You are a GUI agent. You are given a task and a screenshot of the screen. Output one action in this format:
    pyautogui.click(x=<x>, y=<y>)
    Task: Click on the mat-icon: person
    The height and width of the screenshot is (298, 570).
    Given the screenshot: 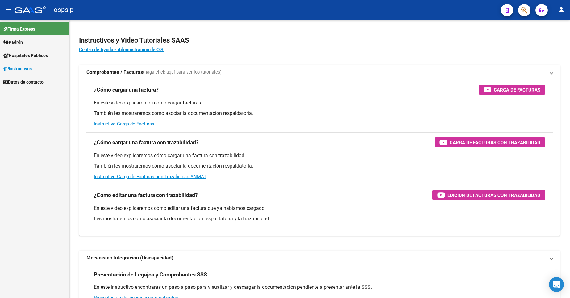 What is the action you would take?
    pyautogui.click(x=561, y=10)
    